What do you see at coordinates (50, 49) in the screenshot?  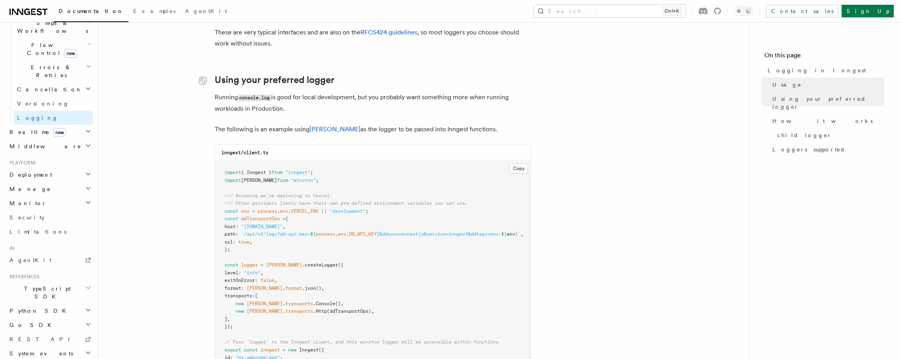 I see `span: Flow Control` at bounding box center [50, 49].